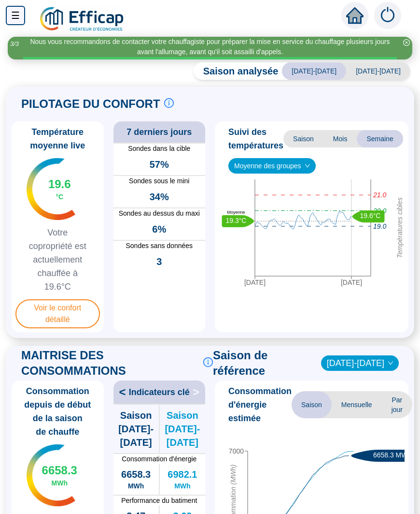 The width and height of the screenshot is (420, 514). I want to click on span: Mois, so click(341, 139).